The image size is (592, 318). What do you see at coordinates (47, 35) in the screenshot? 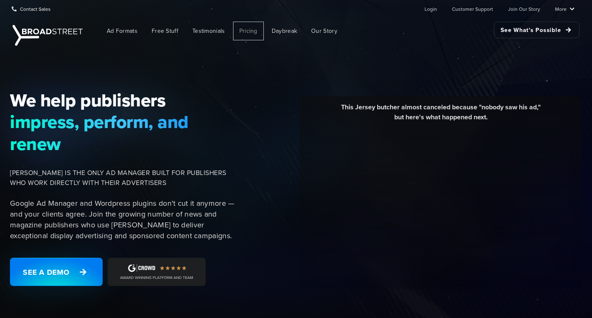
I see `img: Broadstreet | The Ad Manager for Small Publishers` at bounding box center [47, 35].